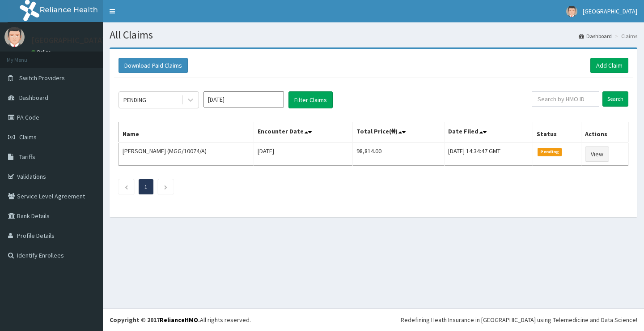 Image resolution: width=644 pixels, height=331 pixels. Describe the element at coordinates (373, 319) in the screenshot. I see `footer: All rights reserved.` at that location.